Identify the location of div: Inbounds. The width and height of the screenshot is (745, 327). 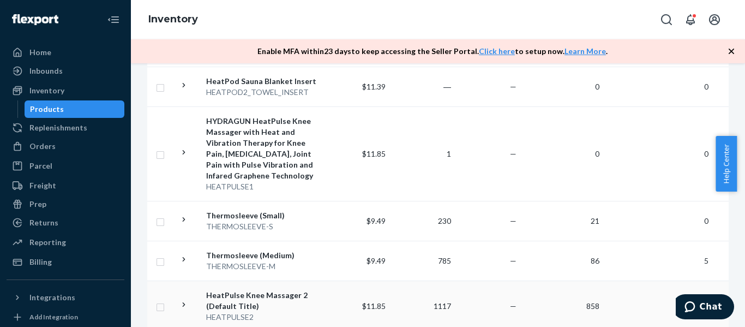
(46, 71).